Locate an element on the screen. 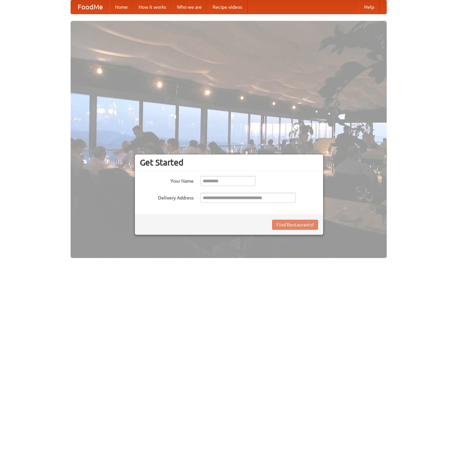  a: Recipe videos is located at coordinates (227, 7).